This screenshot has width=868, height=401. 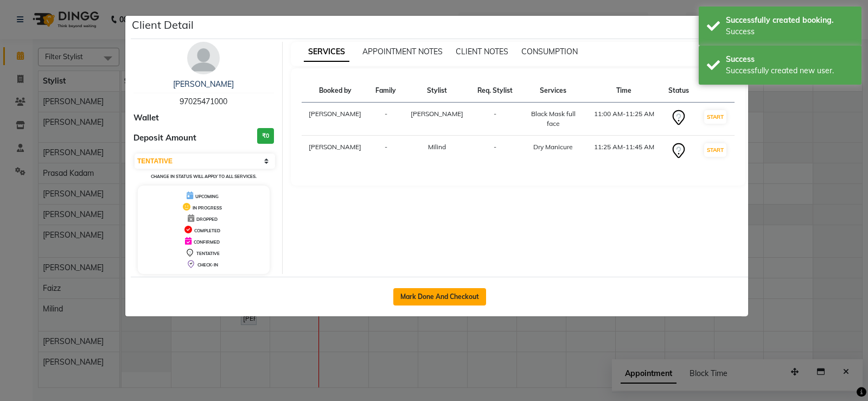 I want to click on button: Mark Done And Checkout, so click(x=439, y=297).